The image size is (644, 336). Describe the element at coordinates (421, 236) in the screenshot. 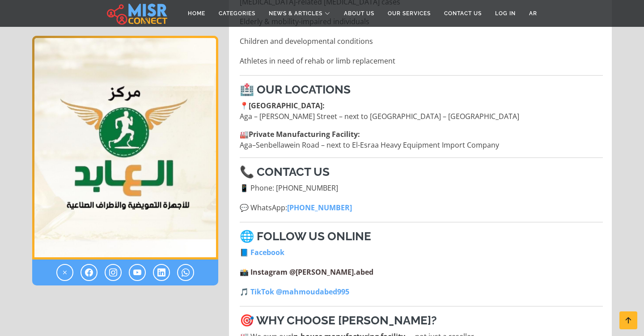

I see `h3: 🌐 Follow Us Online` at that location.